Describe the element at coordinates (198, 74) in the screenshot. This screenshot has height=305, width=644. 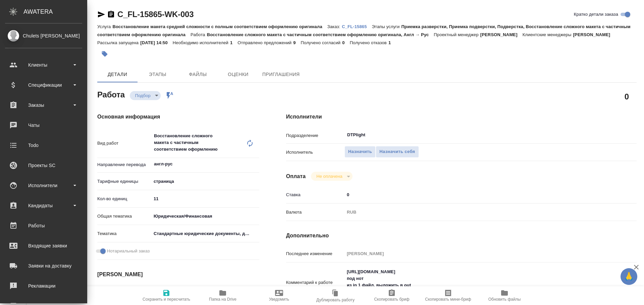
I see `span: Файлы` at that location.